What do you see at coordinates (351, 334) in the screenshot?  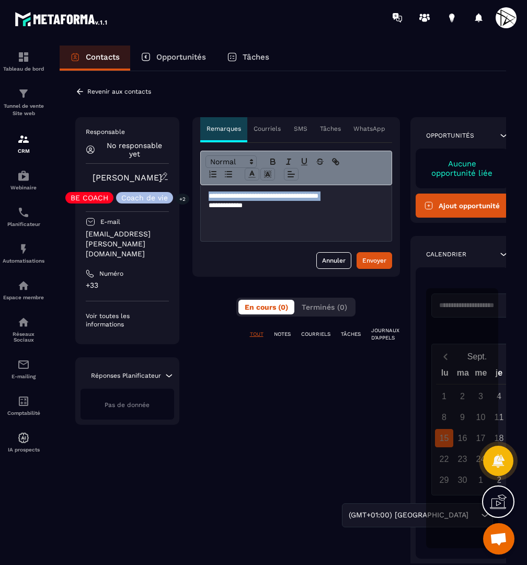 I see `p: TÂCHES` at bounding box center [351, 334].